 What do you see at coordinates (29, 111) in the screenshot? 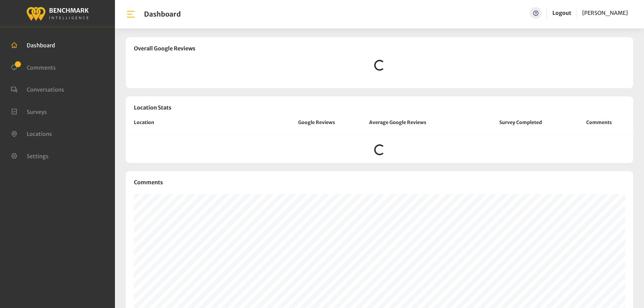
I see `a: Surveys` at bounding box center [29, 111].